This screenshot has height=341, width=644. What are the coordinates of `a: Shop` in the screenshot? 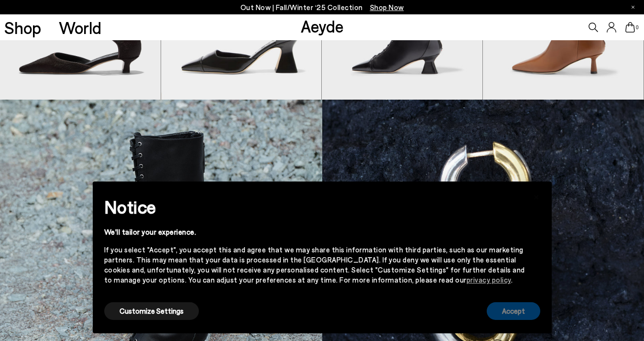 It's located at (23, 27).